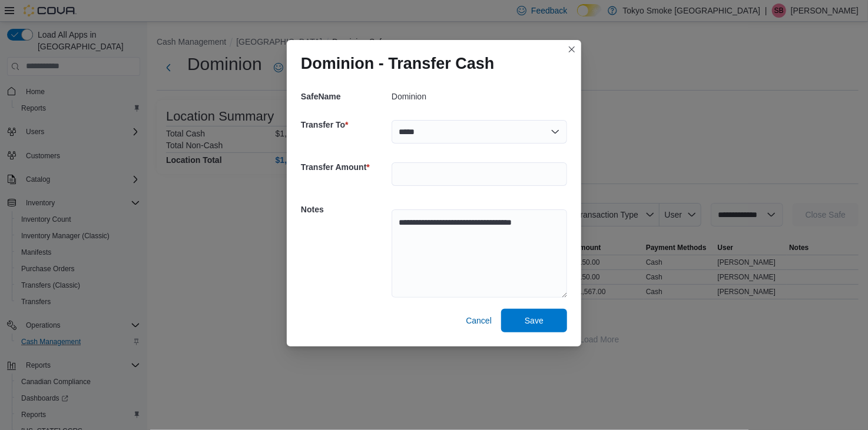  Describe the element at coordinates (345, 96) in the screenshot. I see `h5: SafeName` at that location.